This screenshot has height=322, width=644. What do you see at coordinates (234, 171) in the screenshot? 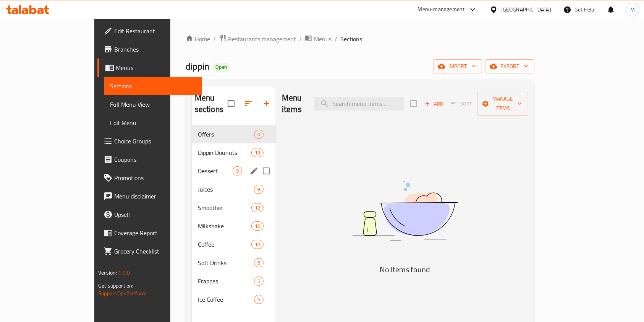
I see `div: Dessert9edit` at bounding box center [234, 171].